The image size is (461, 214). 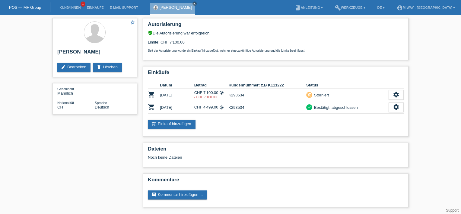 What do you see at coordinates (338, 8) in the screenshot?
I see `i: build` at bounding box center [338, 8].